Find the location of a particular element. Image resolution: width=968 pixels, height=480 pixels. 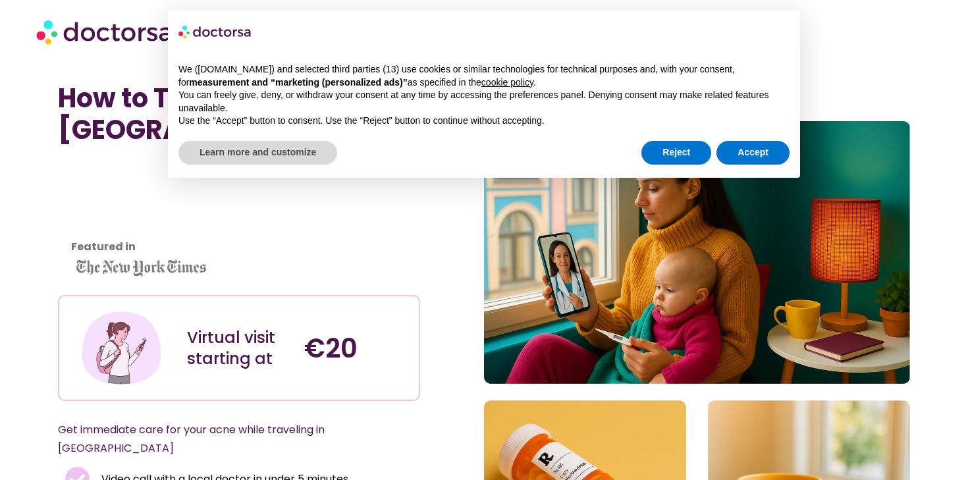

p: You can freely give, deny, or withdraw your consent at any time by accessing the preferences pane... is located at coordinates (484, 101).